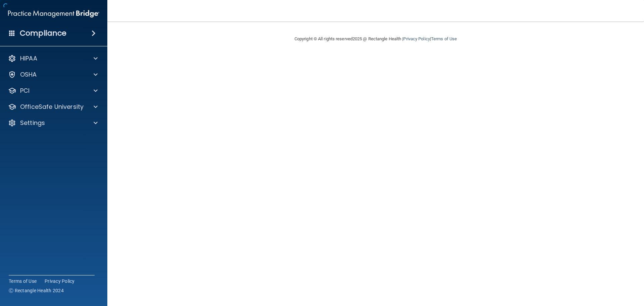 The width and height of the screenshot is (644, 306). What do you see at coordinates (52, 122) in the screenshot?
I see `a: Settings` at bounding box center [52, 122].